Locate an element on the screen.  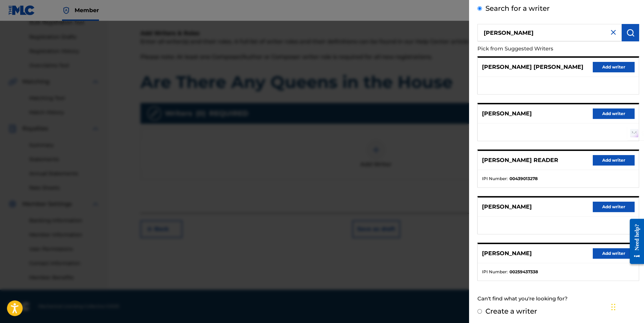
strong: 00259437338 is located at coordinates (524, 272).